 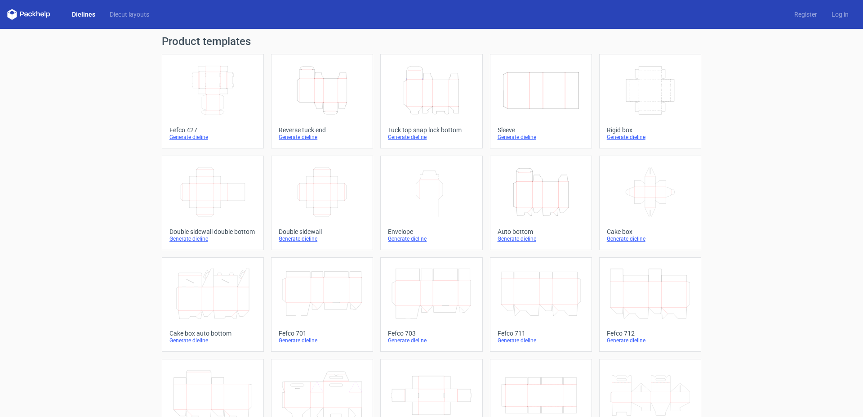 I want to click on a: Fefco 711Generate dieline, so click(x=541, y=304).